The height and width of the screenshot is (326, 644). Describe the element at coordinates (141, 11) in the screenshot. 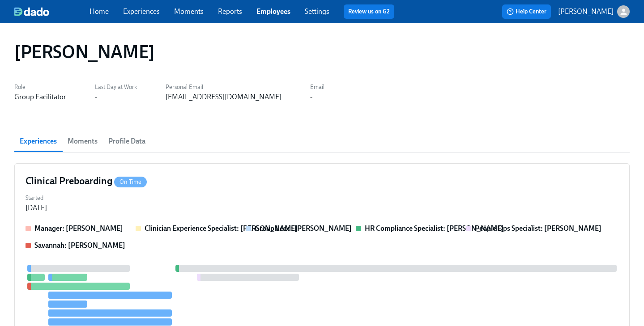

I see `a: Experiences` at that location.